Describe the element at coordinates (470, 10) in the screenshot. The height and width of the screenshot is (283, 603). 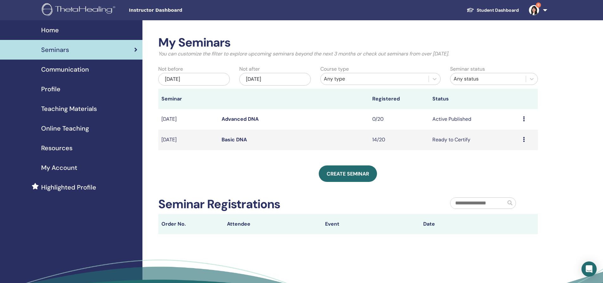
I see `img: graduation-cap-white.svg` at that location.